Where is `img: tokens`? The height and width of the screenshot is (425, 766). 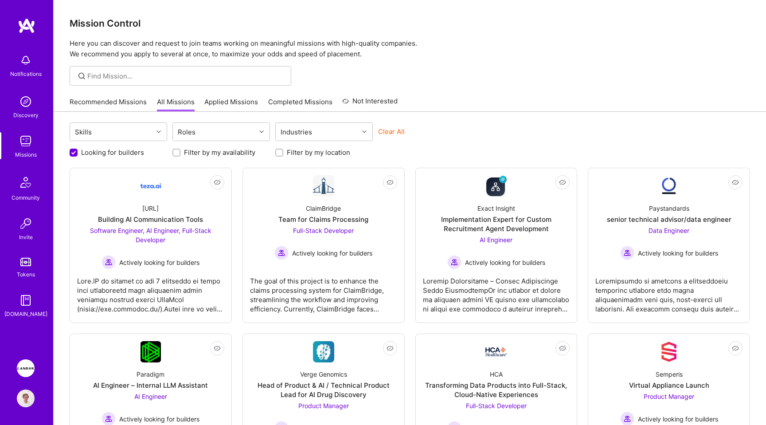
img: tokens is located at coordinates (26, 262).